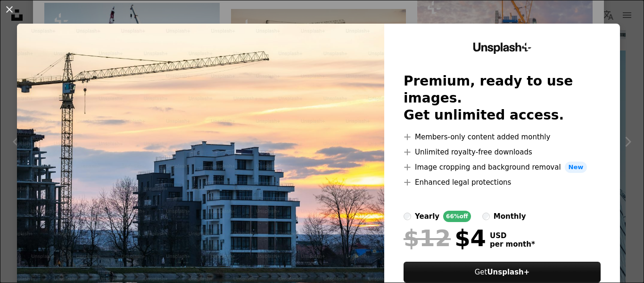  Describe the element at coordinates (427, 216) in the screenshot. I see `div: yearly` at that location.